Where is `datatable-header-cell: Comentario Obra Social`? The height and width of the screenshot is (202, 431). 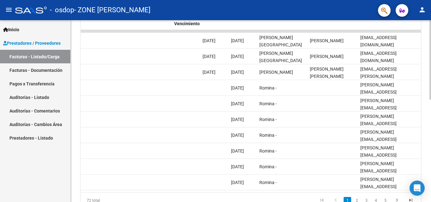
datatable-header-cell: Comentario Obra Social is located at coordinates (132, 24).